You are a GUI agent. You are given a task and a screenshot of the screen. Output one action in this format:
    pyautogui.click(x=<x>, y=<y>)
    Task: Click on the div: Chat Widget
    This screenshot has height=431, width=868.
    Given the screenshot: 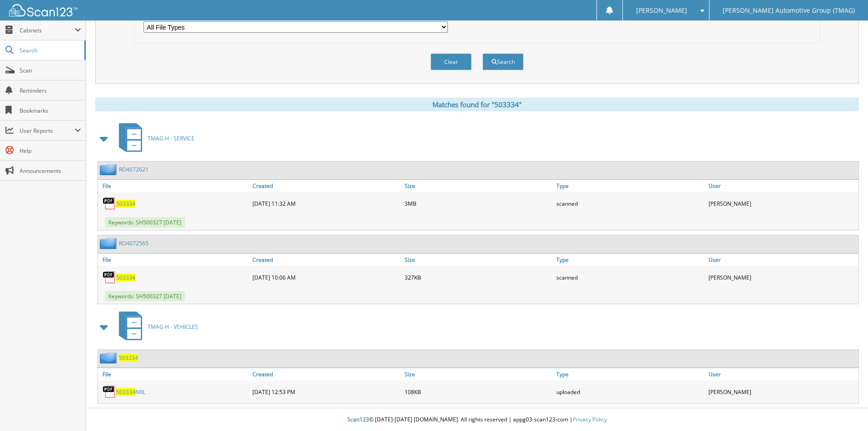 What is the action you would take?
    pyautogui.click(x=846, y=409)
    